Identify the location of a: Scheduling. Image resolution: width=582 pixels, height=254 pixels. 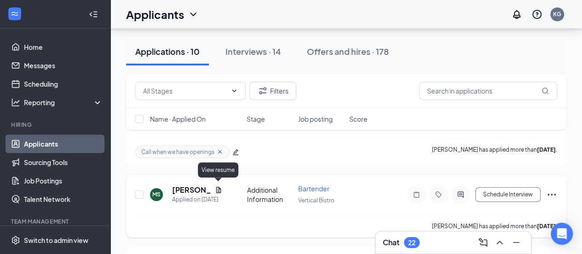
(63, 84).